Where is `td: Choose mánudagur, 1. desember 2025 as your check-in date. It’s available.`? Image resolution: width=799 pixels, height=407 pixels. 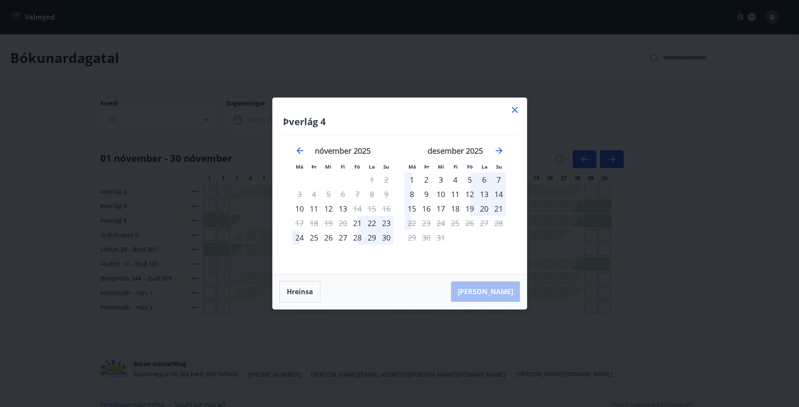 td: Choose mánudagur, 1. desember 2025 as your check-in date. It’s available. is located at coordinates (412, 179).